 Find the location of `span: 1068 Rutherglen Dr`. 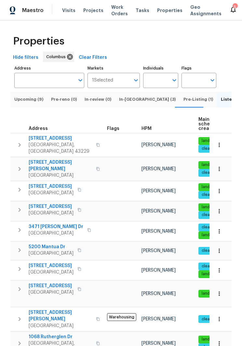

span: 1068 Rutherglen Dr is located at coordinates (60, 337).